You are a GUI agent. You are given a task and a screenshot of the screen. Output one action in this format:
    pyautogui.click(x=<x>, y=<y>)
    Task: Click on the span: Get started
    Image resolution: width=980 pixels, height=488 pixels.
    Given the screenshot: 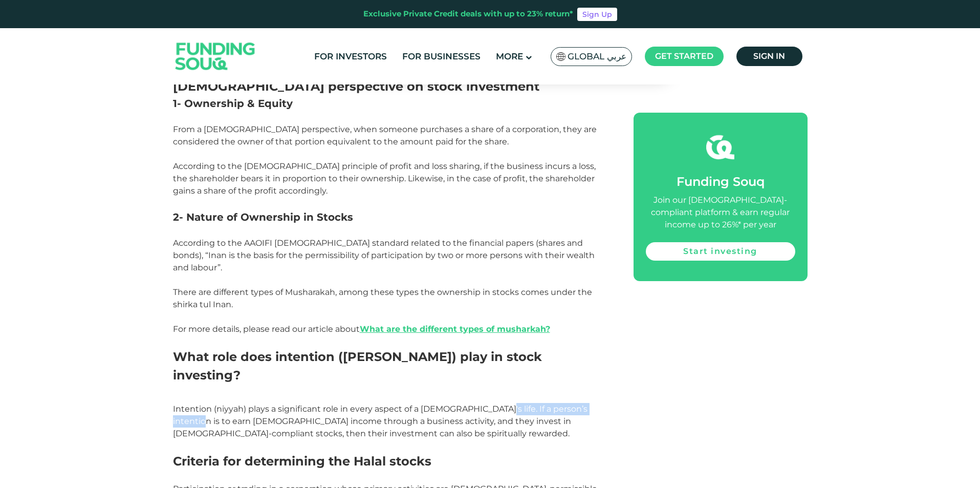 What is the action you would take?
    pyautogui.click(x=684, y=56)
    